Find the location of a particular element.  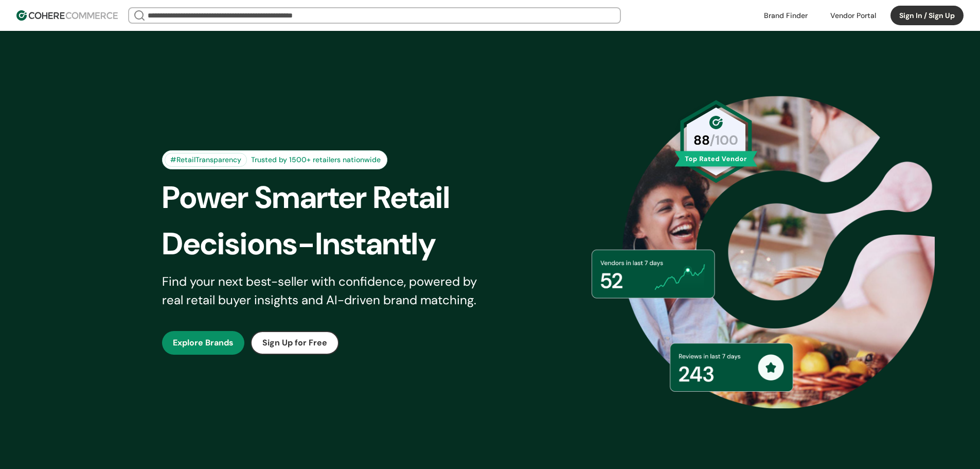

div: Power Smarter Retail is located at coordinates (335, 198).